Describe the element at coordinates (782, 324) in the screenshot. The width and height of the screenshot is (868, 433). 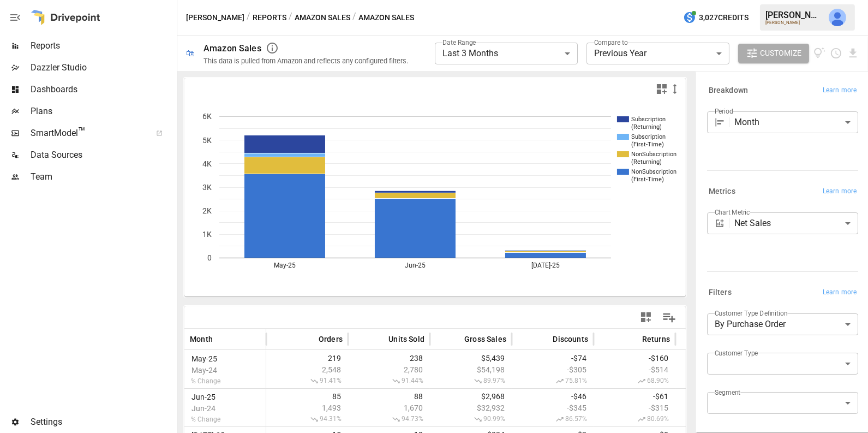
I see `div: By Purchase Order` at that location.